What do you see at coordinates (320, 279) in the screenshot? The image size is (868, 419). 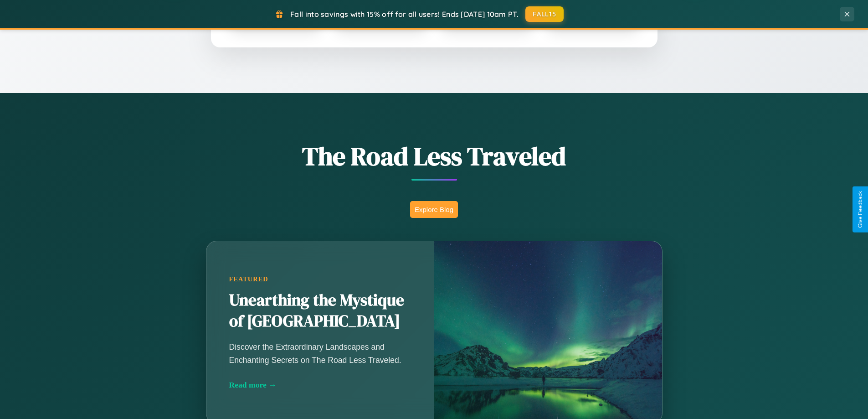 I see `div: Featured` at bounding box center [320, 279].